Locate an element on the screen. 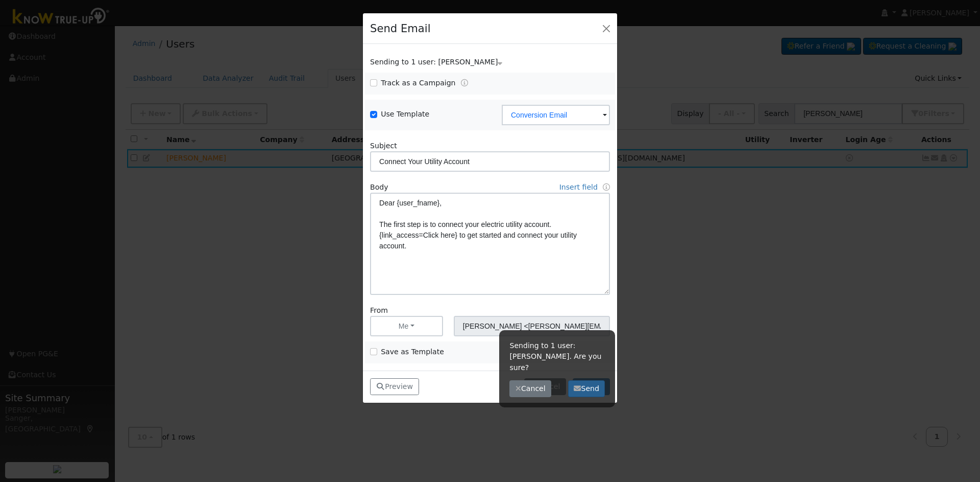 The image size is (980, 482). input: Use Template is located at coordinates (373, 114).